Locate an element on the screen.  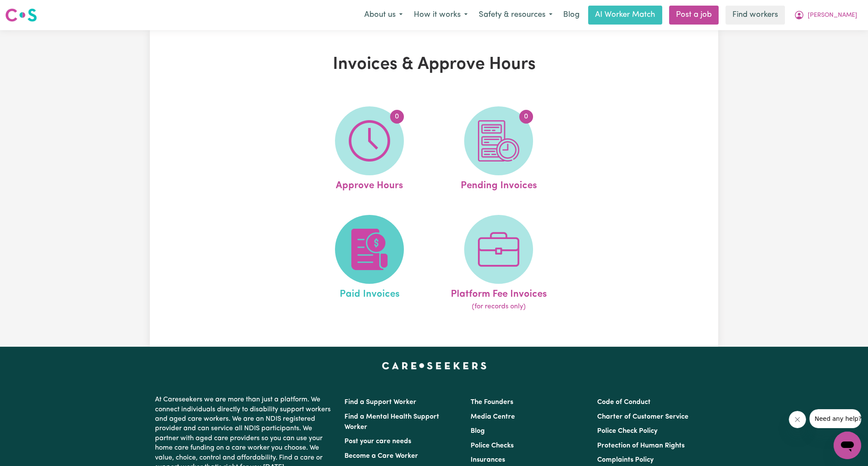
a: Become a Care Worker is located at coordinates (381, 456).